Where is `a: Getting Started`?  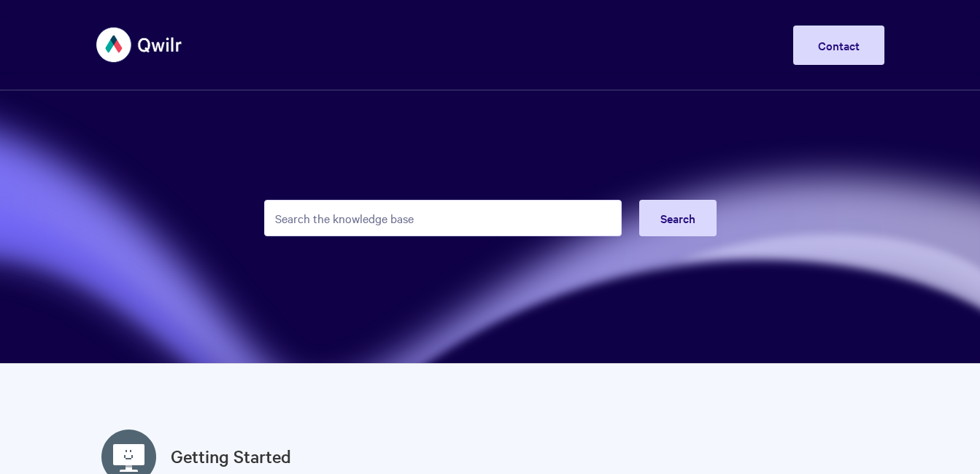
a: Getting Started is located at coordinates (231, 456).